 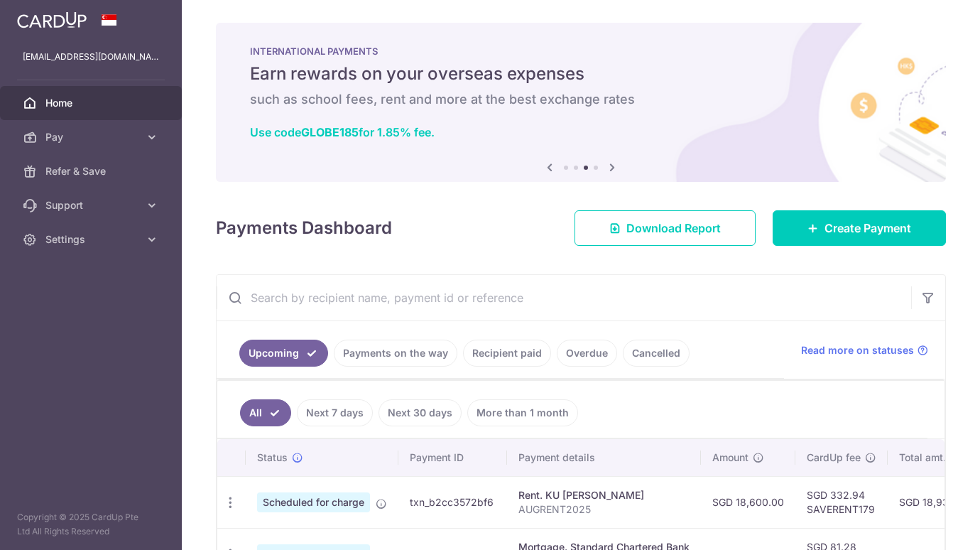 What do you see at coordinates (92, 103) in the screenshot?
I see `span: Home` at bounding box center [92, 103].